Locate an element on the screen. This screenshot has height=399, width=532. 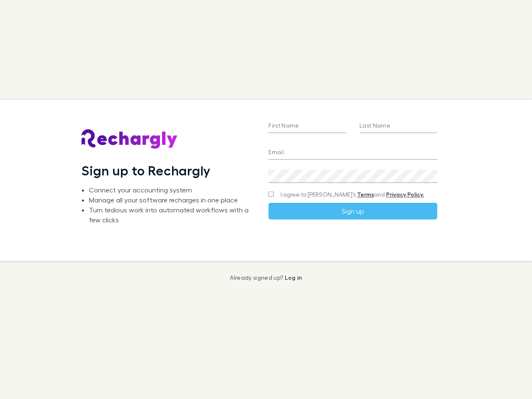
a: Terms is located at coordinates (365, 194).